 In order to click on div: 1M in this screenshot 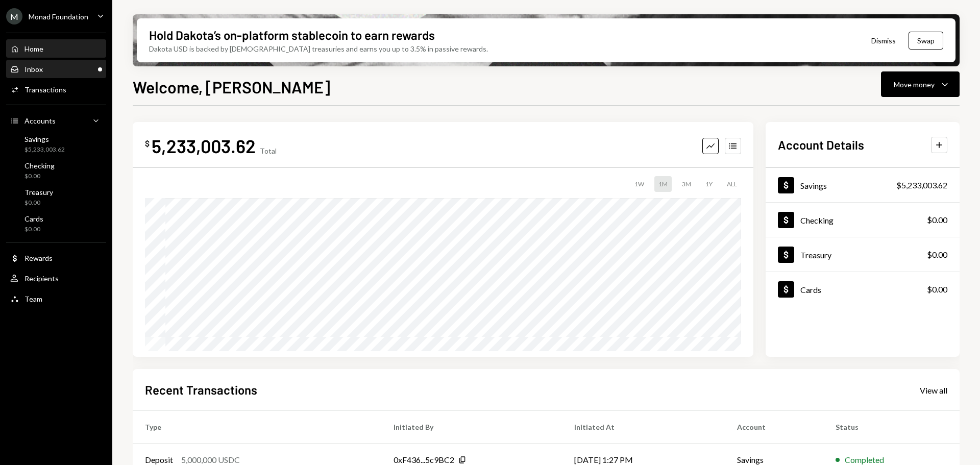, I will do `click(663, 184)`.